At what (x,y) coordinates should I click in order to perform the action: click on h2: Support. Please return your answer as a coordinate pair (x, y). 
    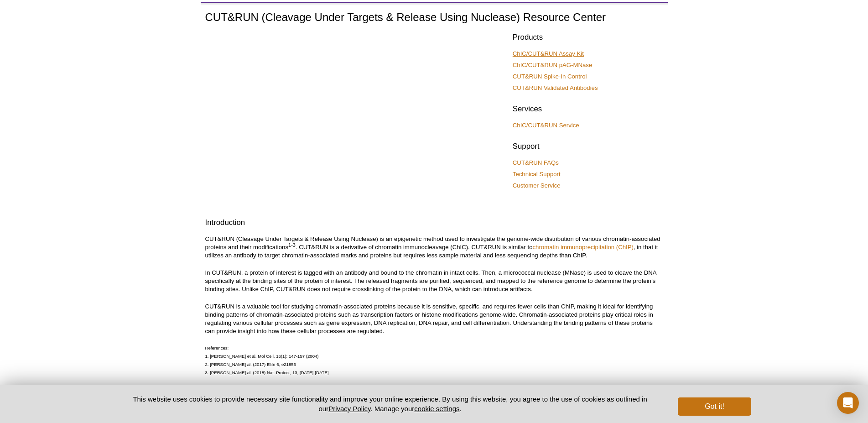
    Looking at the image, I should click on (588, 146).